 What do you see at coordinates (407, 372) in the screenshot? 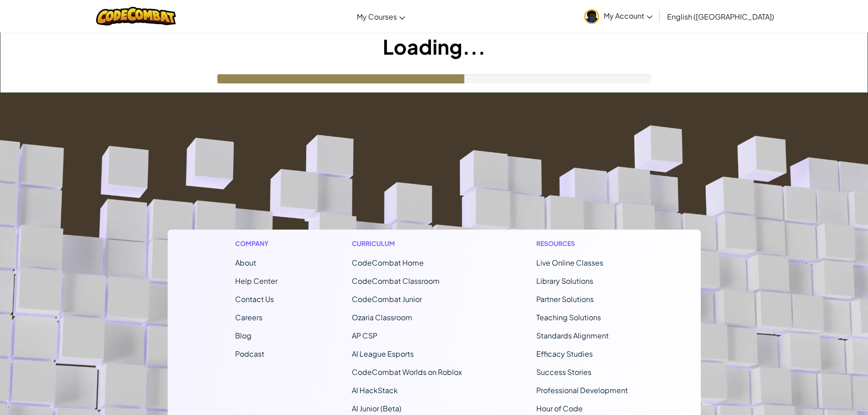
I see `a: CodeCombat Worlds on Roblox` at bounding box center [407, 372].